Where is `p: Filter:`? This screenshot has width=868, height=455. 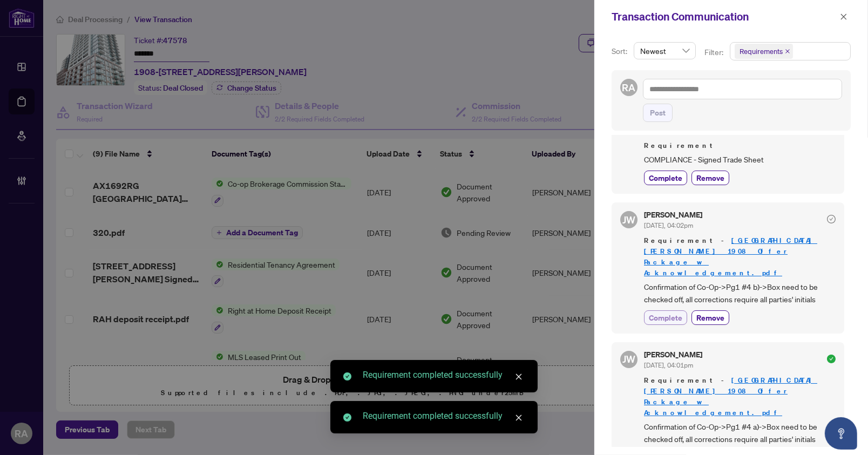
p: Filter: is located at coordinates (715, 52).